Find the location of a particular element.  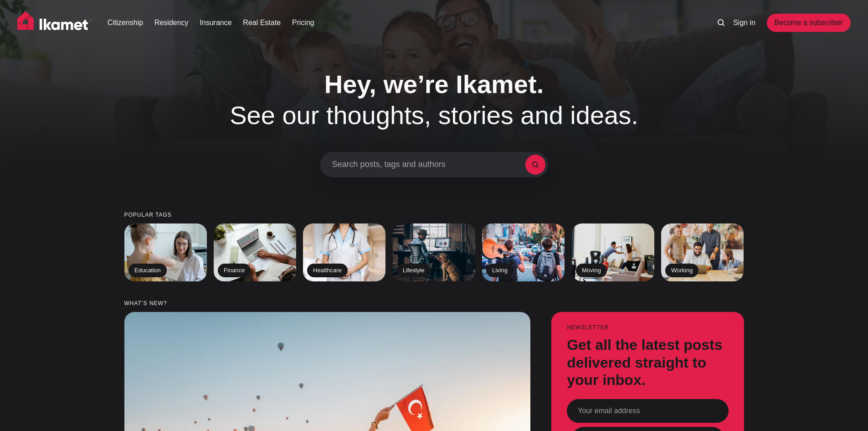

h2: Finance is located at coordinates (234, 270).